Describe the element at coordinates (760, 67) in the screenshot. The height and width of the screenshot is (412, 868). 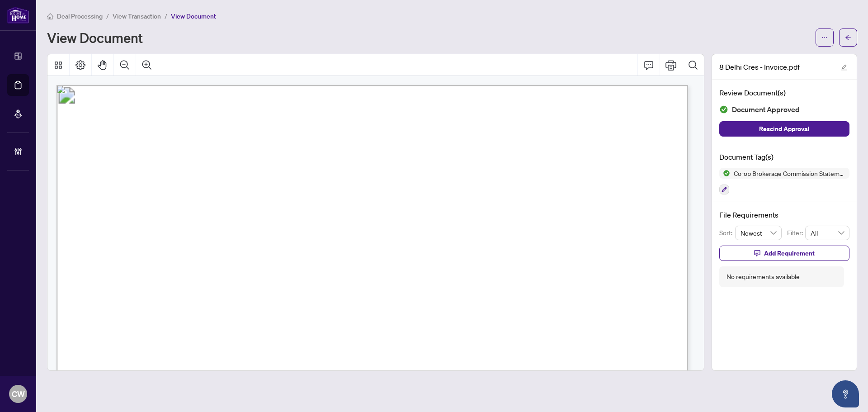
I see `span: 8 Delhi Cres - Invoice.pdf` at that location.